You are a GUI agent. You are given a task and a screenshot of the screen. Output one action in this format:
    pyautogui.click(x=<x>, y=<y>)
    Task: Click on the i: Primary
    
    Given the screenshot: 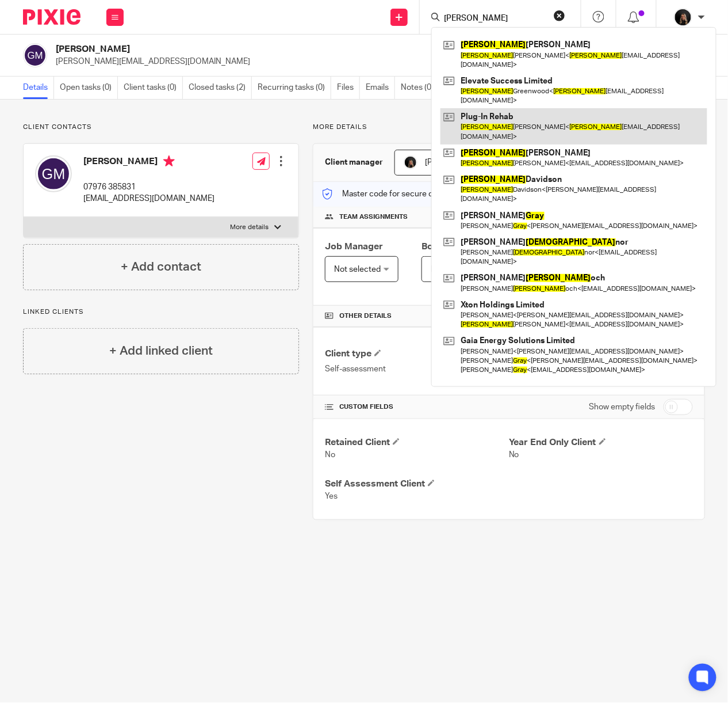 What is the action you would take?
    pyautogui.click(x=169, y=161)
    